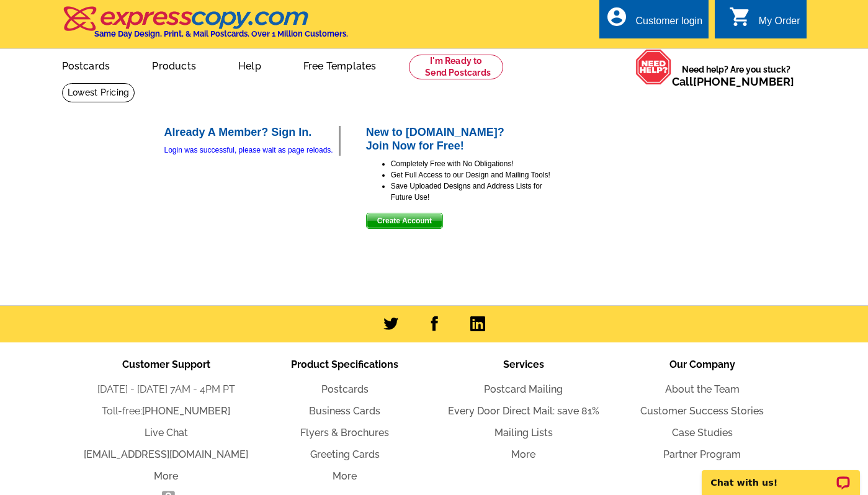 The height and width of the screenshot is (495, 868). I want to click on button: Create Account, so click(405, 221).